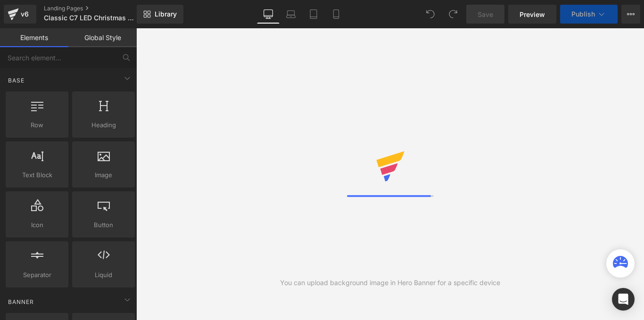 The width and height of the screenshot is (644, 320). I want to click on span: Base, so click(16, 80).